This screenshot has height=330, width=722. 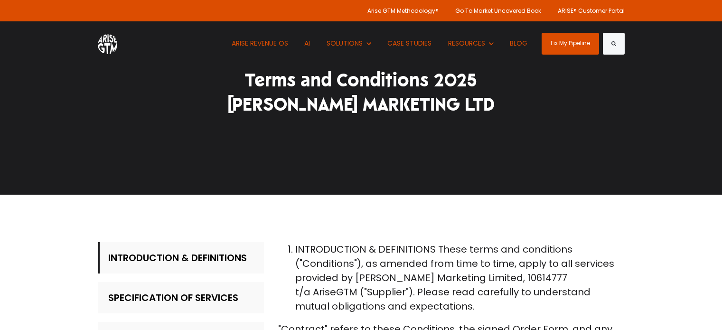 What do you see at coordinates (519, 43) in the screenshot?
I see `a: BLOG` at bounding box center [519, 43].